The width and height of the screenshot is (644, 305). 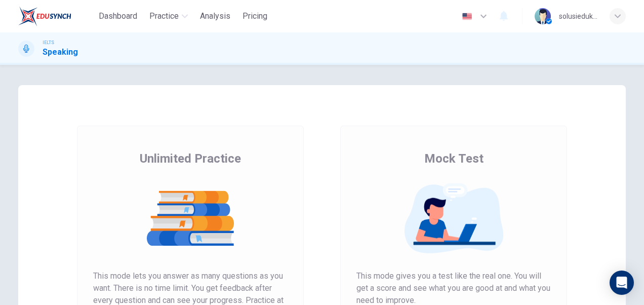 What do you see at coordinates (216, 16) in the screenshot?
I see `a: Analysis` at bounding box center [216, 16].